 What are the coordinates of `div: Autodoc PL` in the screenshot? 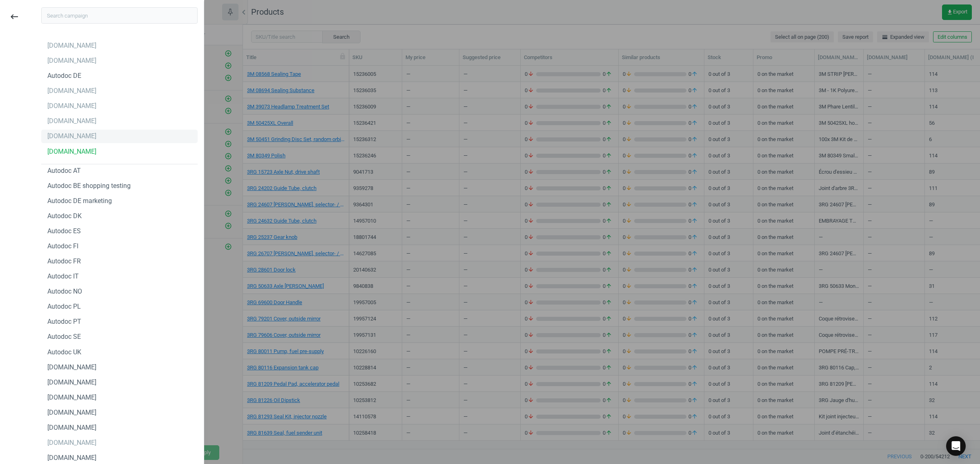 It's located at (64, 307).